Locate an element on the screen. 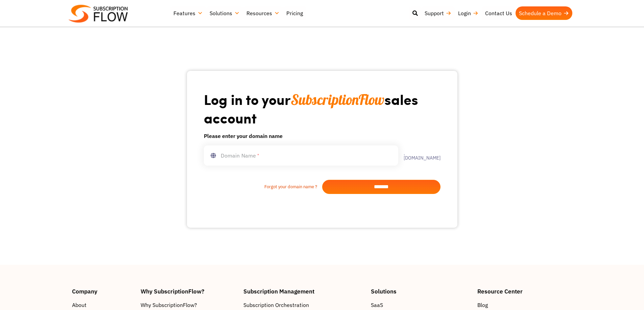  span: About is located at coordinates (79, 305).